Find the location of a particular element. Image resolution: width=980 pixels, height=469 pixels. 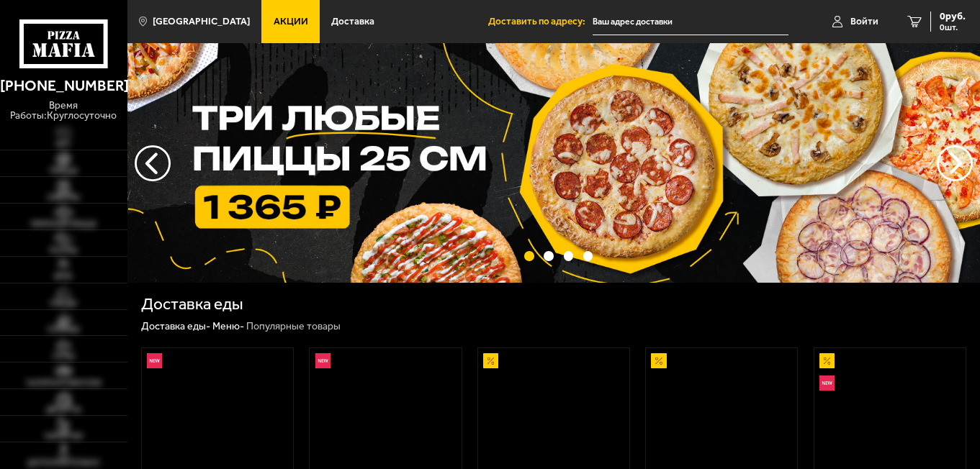

button: предыдущий is located at coordinates (955, 163).